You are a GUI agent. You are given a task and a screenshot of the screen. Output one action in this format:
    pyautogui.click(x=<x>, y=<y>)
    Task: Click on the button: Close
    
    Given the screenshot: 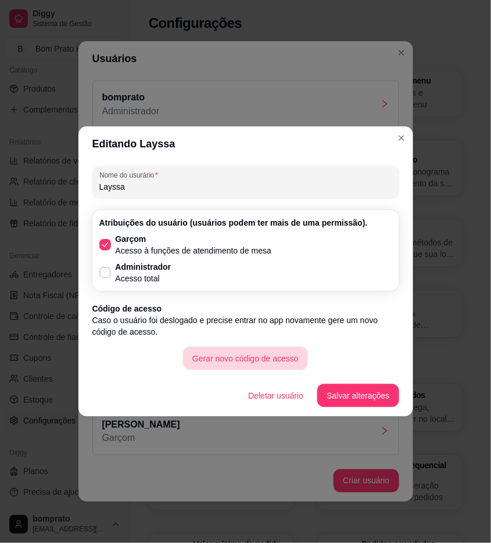 What is the action you would take?
    pyautogui.click(x=401, y=138)
    